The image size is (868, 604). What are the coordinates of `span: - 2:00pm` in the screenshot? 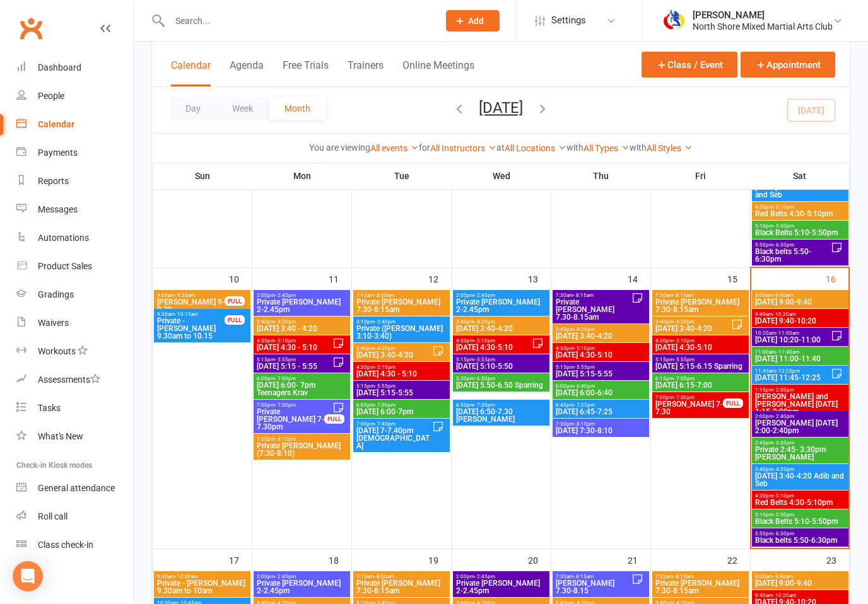 It's located at (784, 390).